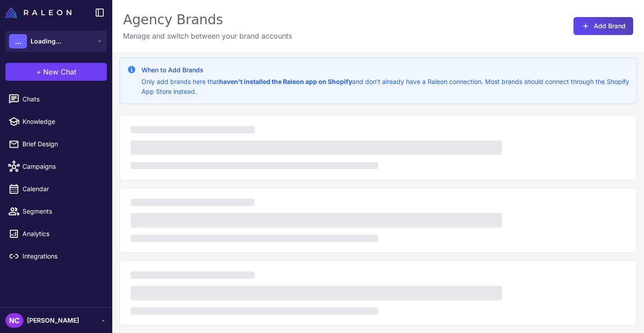 Image resolution: width=644 pixels, height=333 pixels. I want to click on span: Brief Design, so click(62, 144).